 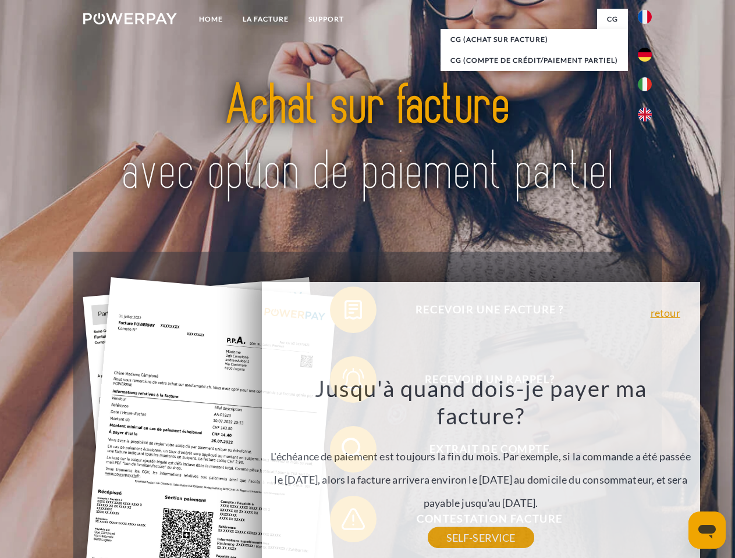 What do you see at coordinates (480, 402) in the screenshot?
I see `h3: Jusqu'à quand dois-je payer ma facture?` at bounding box center [480, 402].